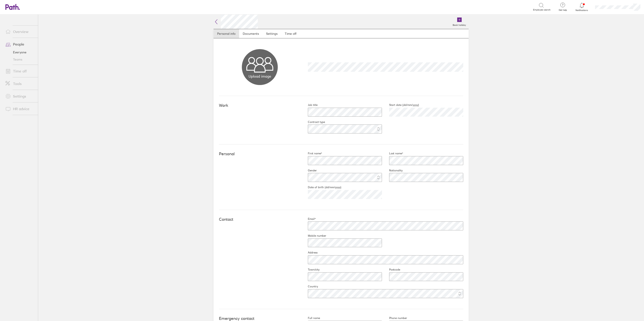 The width and height of the screenshot is (644, 321). Describe the element at coordinates (563, 10) in the screenshot. I see `span: Get help` at that location.